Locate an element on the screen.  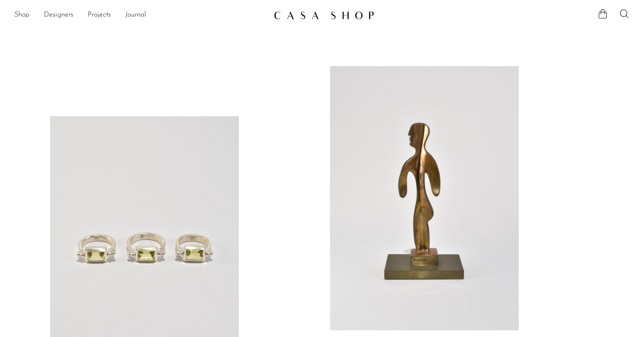
a: Designers is located at coordinates (59, 15).